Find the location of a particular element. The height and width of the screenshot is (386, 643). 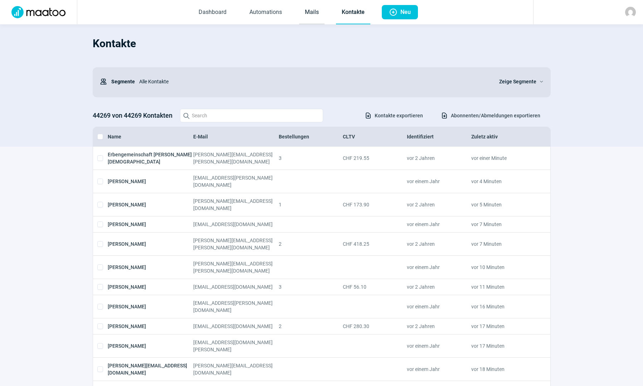

a: Dashboard is located at coordinates (213, 13).